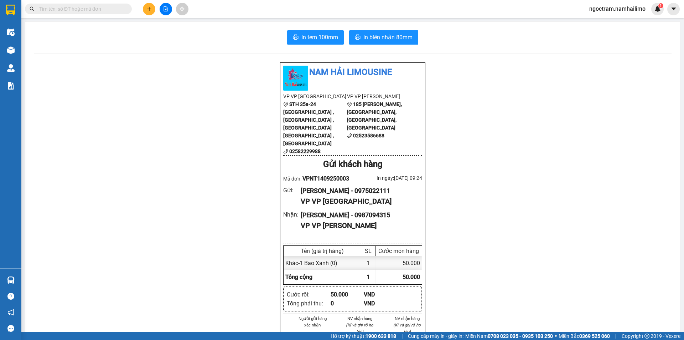 This screenshot has width=684, height=340. Describe the element at coordinates (369, 135) in the screenshot. I see `b: 02523586688` at that location.